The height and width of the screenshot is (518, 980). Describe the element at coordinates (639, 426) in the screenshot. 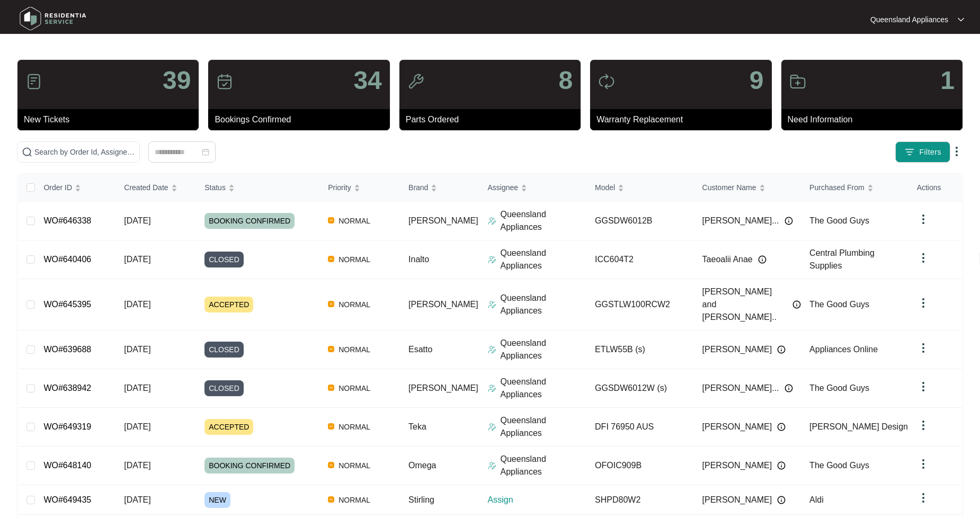

I see `td: DFI 76950 AUS` at that location.